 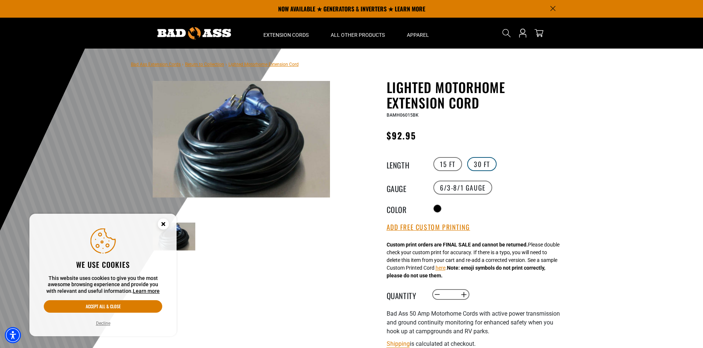 I want to click on summary: All Other Products, so click(x=357, y=33).